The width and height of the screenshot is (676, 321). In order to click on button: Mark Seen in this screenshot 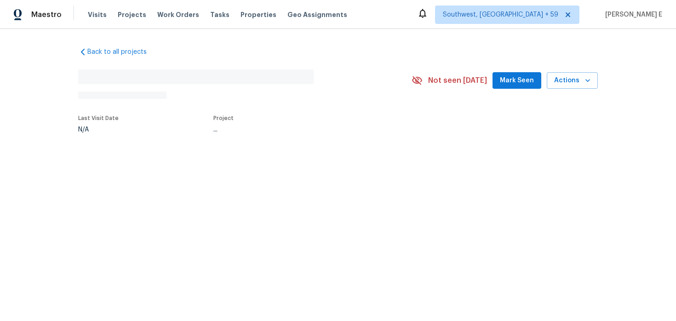, I will do `click(517, 80)`.